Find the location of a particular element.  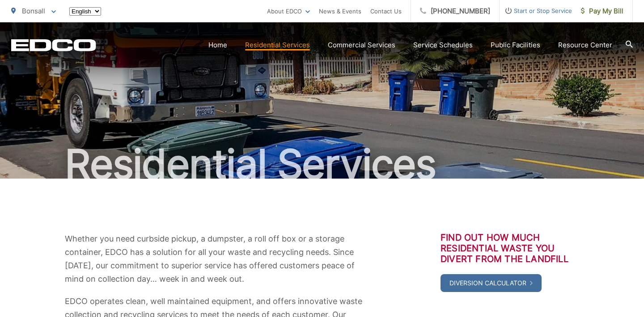

a: EDCD logo. Return to the homepage. is located at coordinates (54, 45).